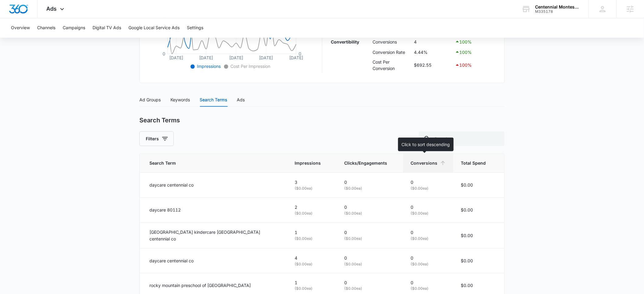 This screenshot has height=294, width=644. I want to click on p: 3, so click(312, 182).